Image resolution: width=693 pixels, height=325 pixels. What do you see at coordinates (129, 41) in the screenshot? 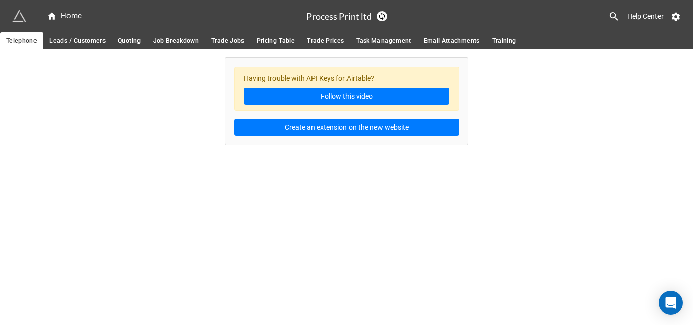
I see `span: Quoting` at bounding box center [129, 41].